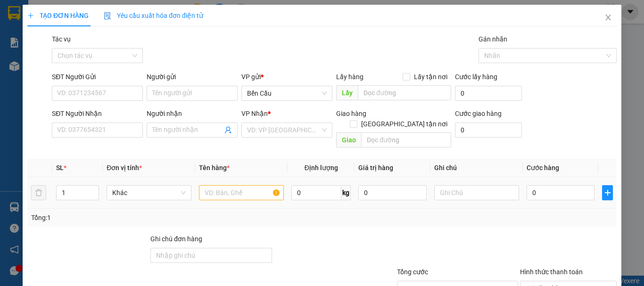 Image resolution: width=644 pixels, height=286 pixels. Describe the element at coordinates (321, 168) in the screenshot. I see `span: Định lượng` at that location.